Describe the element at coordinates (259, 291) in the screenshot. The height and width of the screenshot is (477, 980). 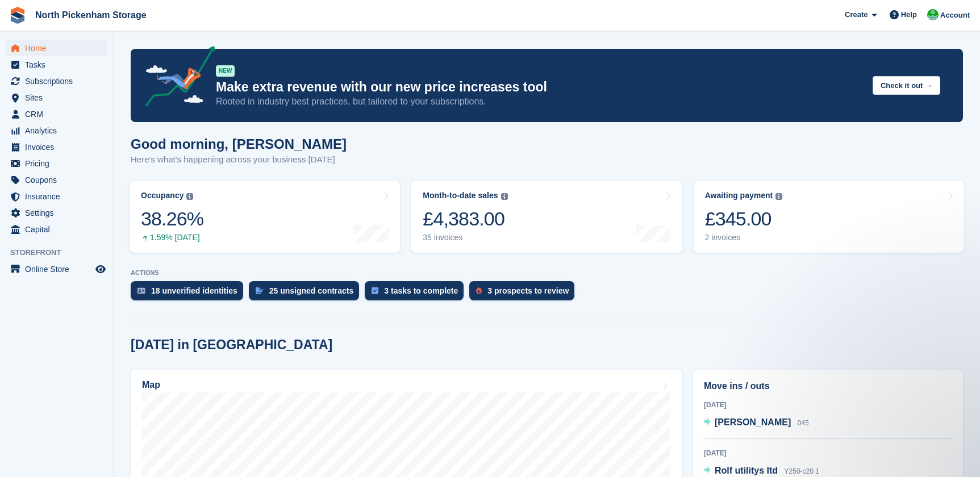
I see `img: contract_signature_icon-13c848040528278c33f63329250d36e43548de30e8caae1d1a13099fd9432cc5.svg` at that location.